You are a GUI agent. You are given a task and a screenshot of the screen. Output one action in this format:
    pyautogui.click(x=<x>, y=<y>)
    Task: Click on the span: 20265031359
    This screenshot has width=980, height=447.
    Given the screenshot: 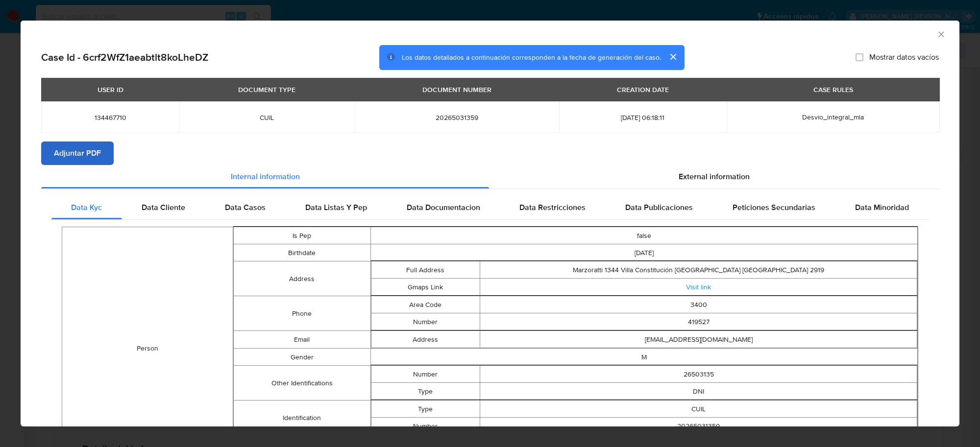 What is the action you would take?
    pyautogui.click(x=457, y=117)
    